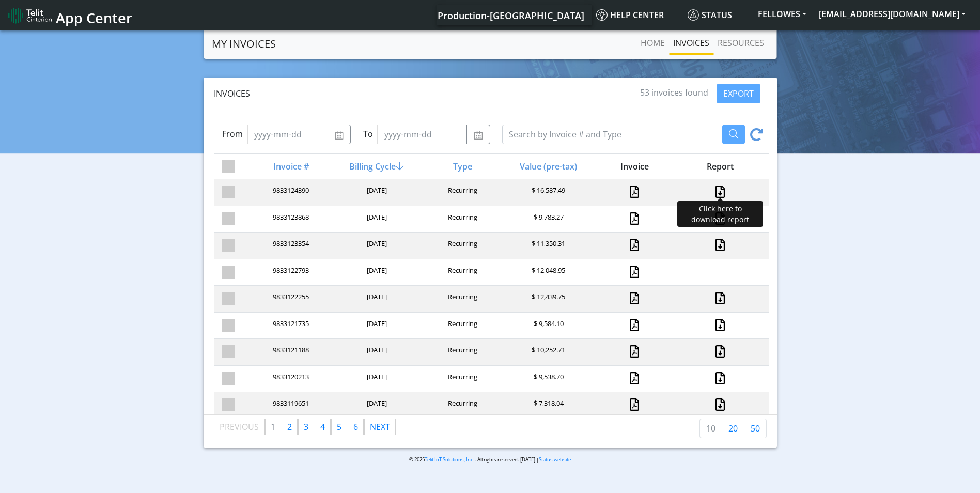 Image resolution: width=980 pixels, height=493 pixels. Describe the element at coordinates (305, 427) in the screenshot. I see `ul: Pagination` at that location.